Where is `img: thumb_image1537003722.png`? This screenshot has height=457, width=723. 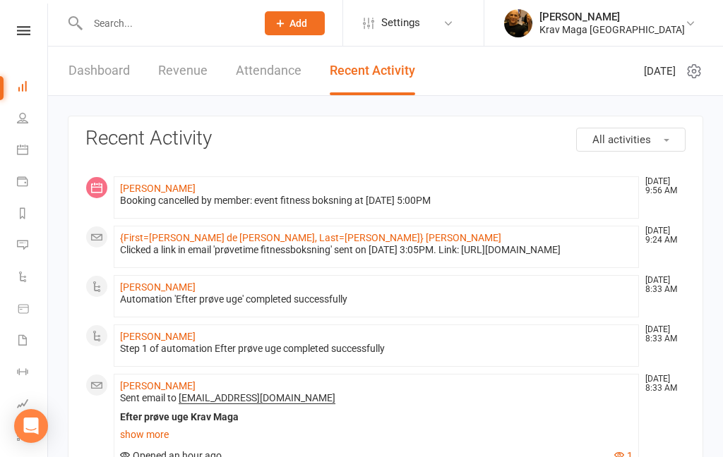
img: thumb_image1537003722.png is located at coordinates (518, 23).